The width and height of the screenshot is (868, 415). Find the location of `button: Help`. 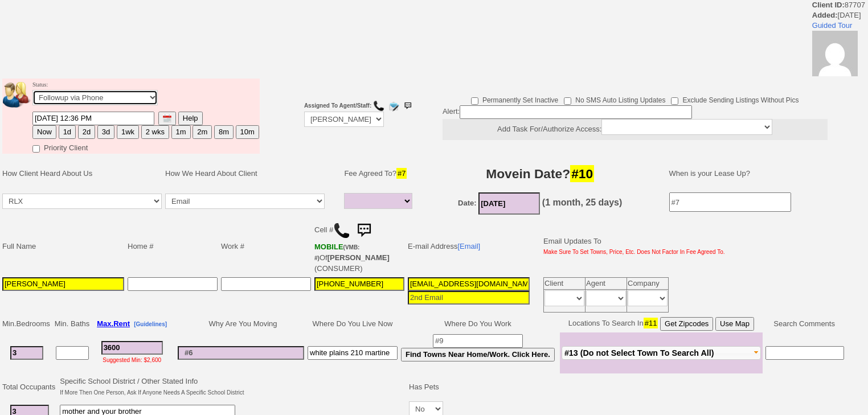

button: Help is located at coordinates (190, 118).